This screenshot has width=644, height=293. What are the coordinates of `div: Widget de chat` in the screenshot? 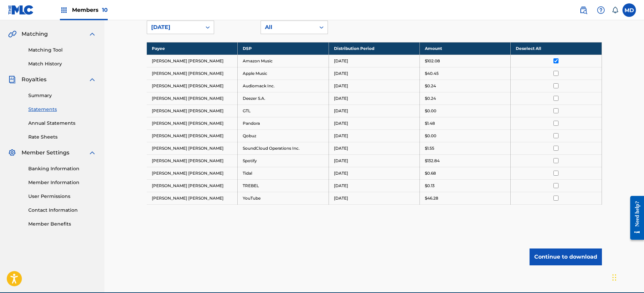 It's located at (627, 277).